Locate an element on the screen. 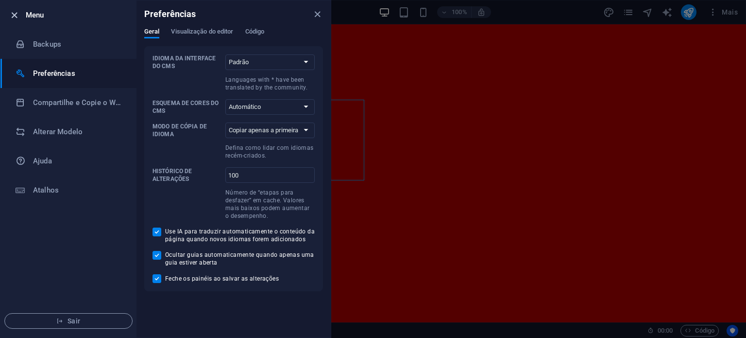 Image resolution: width=746 pixels, height=338 pixels. button: Sair is located at coordinates (69, 321).